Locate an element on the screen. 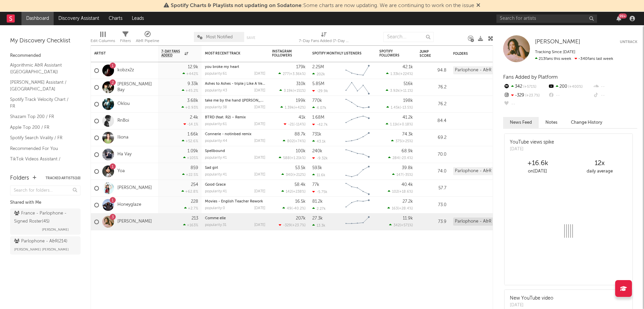 This screenshot has width=644, height=309. div: popularity: 0 is located at coordinates (215, 208).